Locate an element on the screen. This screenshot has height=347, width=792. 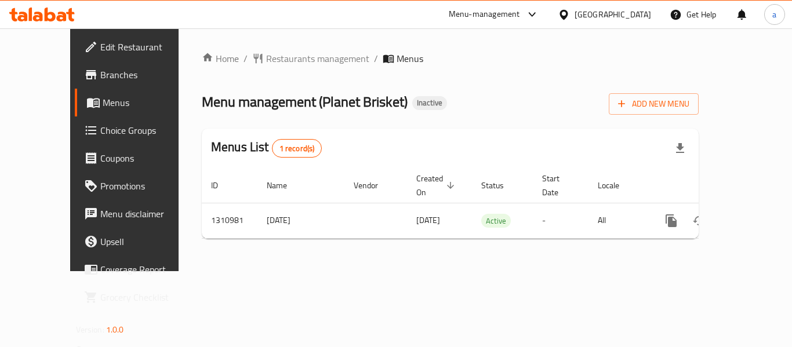
span: 1.0.0 is located at coordinates (115, 330).